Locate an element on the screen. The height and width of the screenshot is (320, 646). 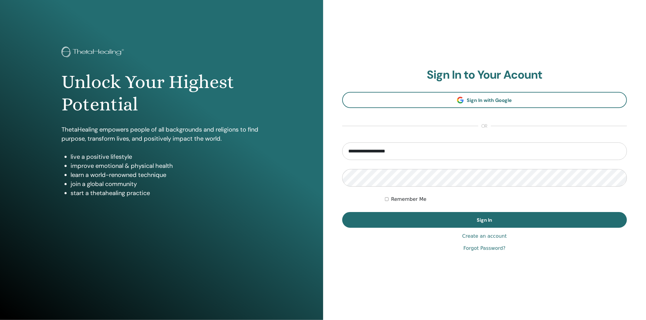
button: Sign In is located at coordinates (484, 220).